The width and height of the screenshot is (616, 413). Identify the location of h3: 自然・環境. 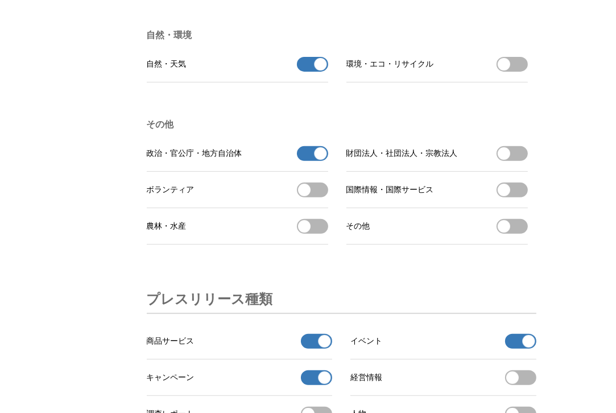
(338, 35).